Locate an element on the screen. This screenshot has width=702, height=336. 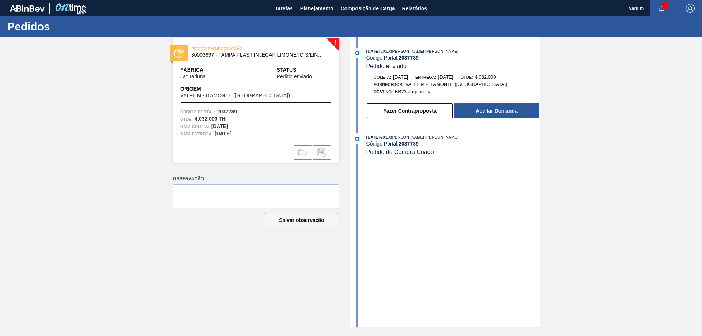
span: Jaguariúna is located at coordinates (193, 76).